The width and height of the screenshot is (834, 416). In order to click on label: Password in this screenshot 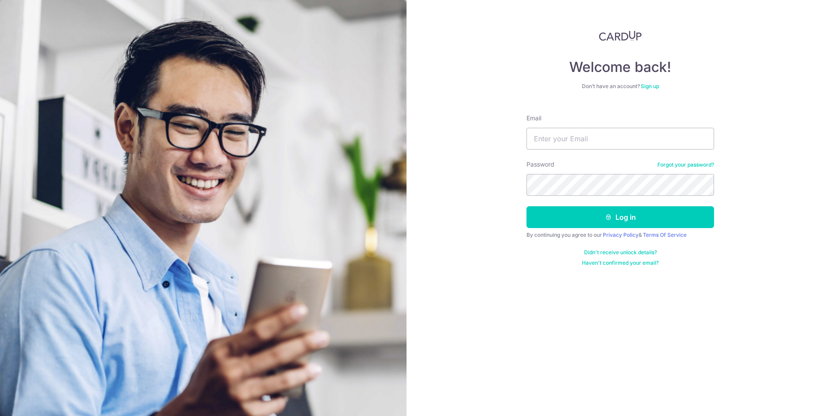, I will do `click(541, 164)`.